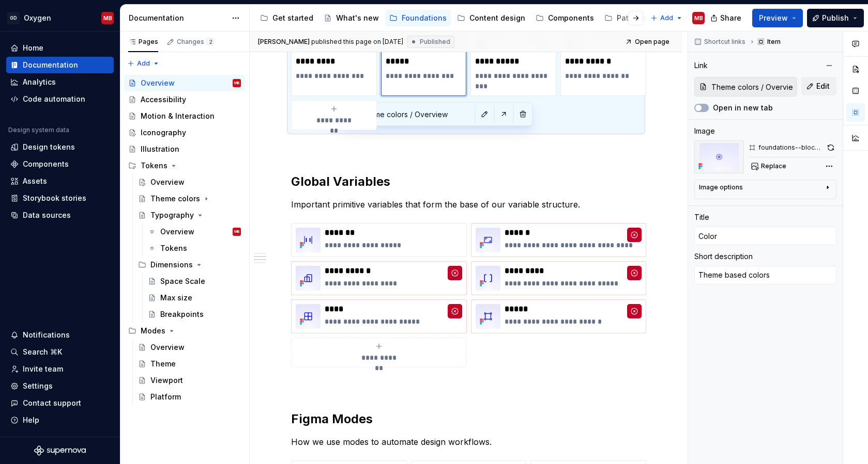  I want to click on a: Documentation, so click(60, 65).